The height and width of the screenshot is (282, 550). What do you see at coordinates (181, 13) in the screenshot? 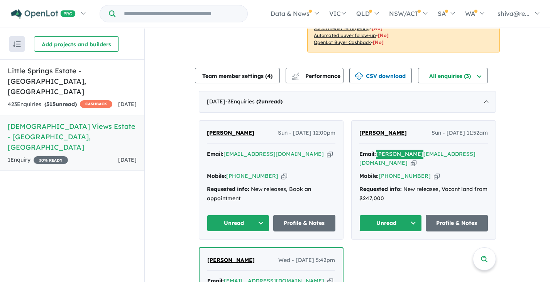
I see `input: Try estate name, suburb, builder or developer` at bounding box center [181, 13].